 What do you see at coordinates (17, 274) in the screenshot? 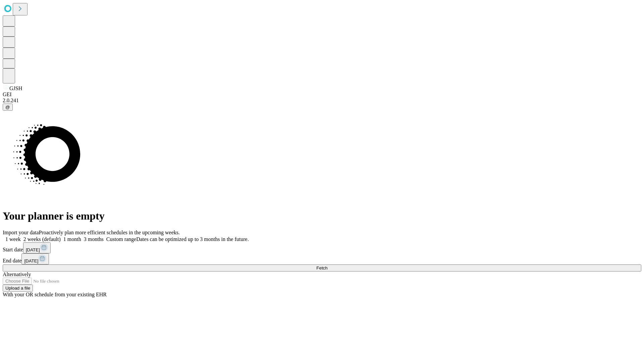
I see `span: Alternatively` at bounding box center [17, 274].